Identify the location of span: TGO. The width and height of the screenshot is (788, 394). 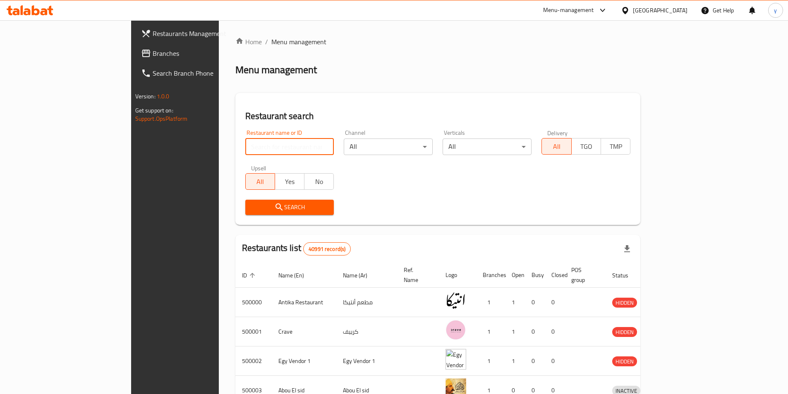
(586, 147).